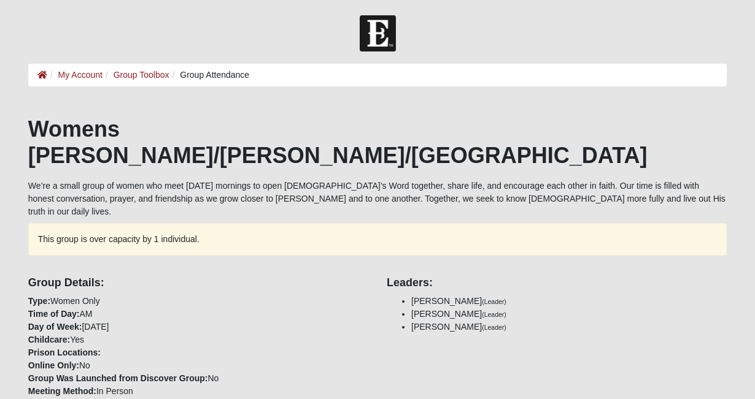 The image size is (755, 399). I want to click on strong: Prison Locations:, so click(64, 353).